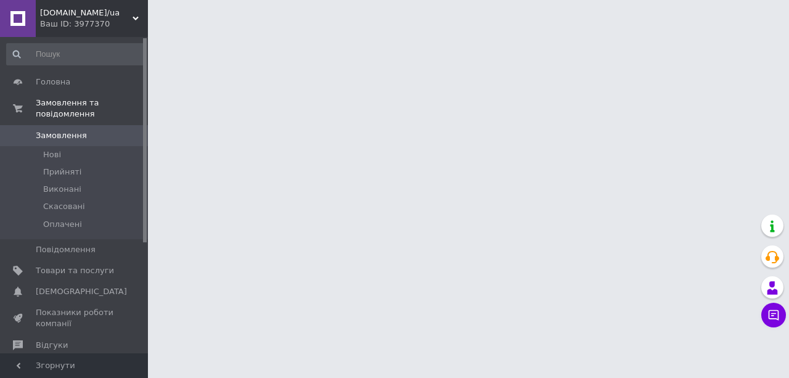 This screenshot has width=789, height=378. What do you see at coordinates (62, 172) in the screenshot?
I see `span: Прийняті` at bounding box center [62, 172].